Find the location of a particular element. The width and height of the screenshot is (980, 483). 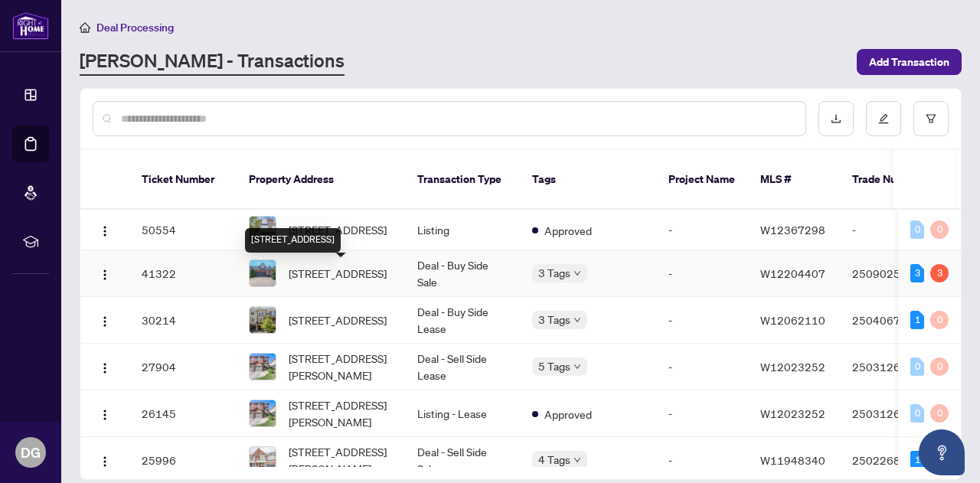

td: 30214 is located at coordinates (183, 320).